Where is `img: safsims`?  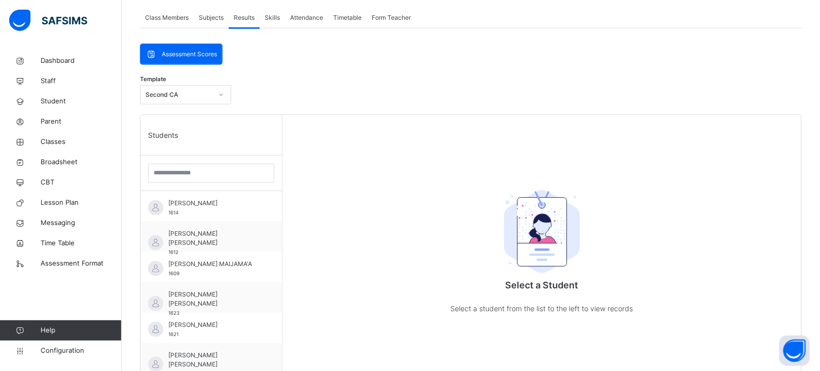
img: safsims is located at coordinates (48, 20).